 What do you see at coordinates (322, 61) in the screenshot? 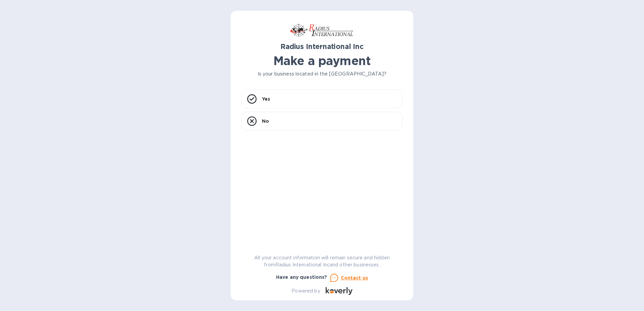
I see `h1: Make a payment` at bounding box center [322, 61].